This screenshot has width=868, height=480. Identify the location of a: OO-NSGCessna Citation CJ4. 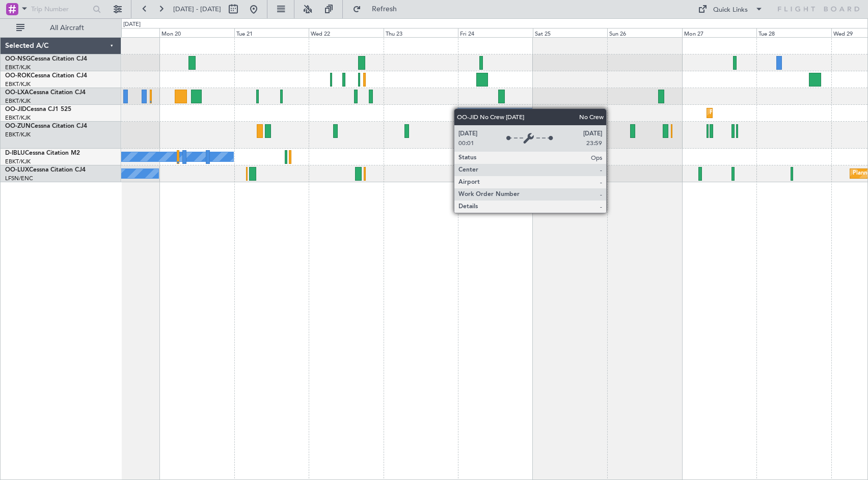
(46, 59).